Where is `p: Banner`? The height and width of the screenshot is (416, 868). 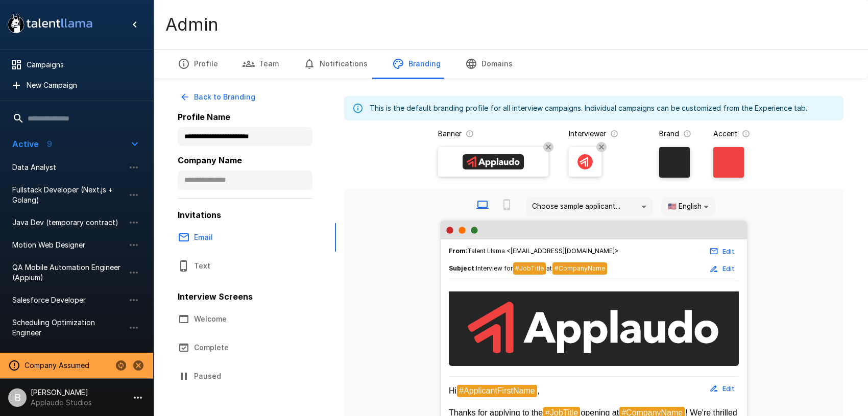 p: Banner is located at coordinates (450, 134).